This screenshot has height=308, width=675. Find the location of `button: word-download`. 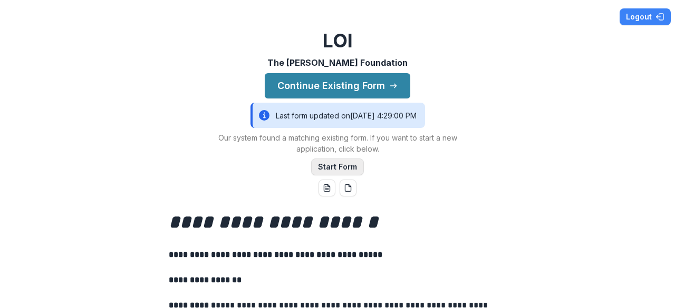

button: word-download is located at coordinates (327, 188).